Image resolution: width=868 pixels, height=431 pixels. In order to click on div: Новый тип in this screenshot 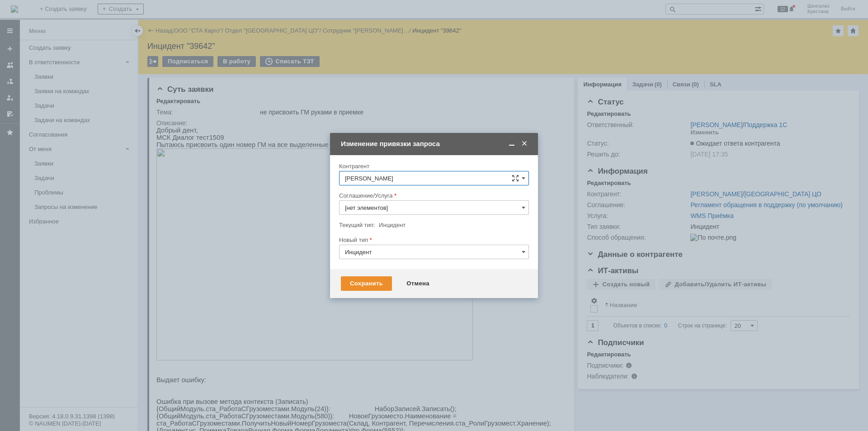, I will do `click(433, 240)`.